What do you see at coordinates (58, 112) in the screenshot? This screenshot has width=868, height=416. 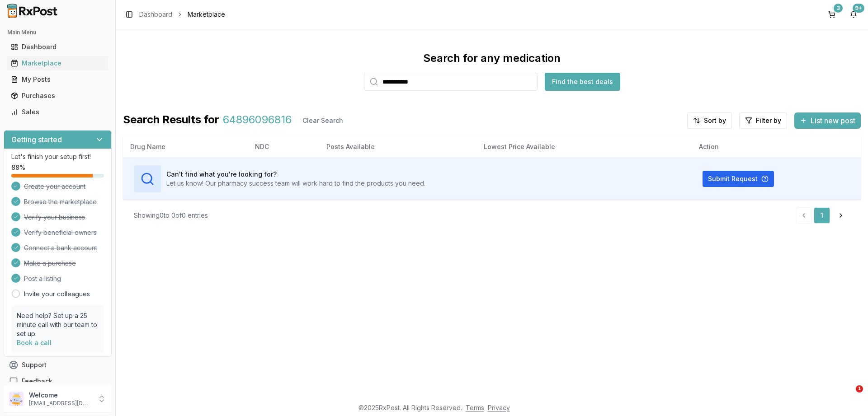 I see `a: Sales` at bounding box center [58, 112].